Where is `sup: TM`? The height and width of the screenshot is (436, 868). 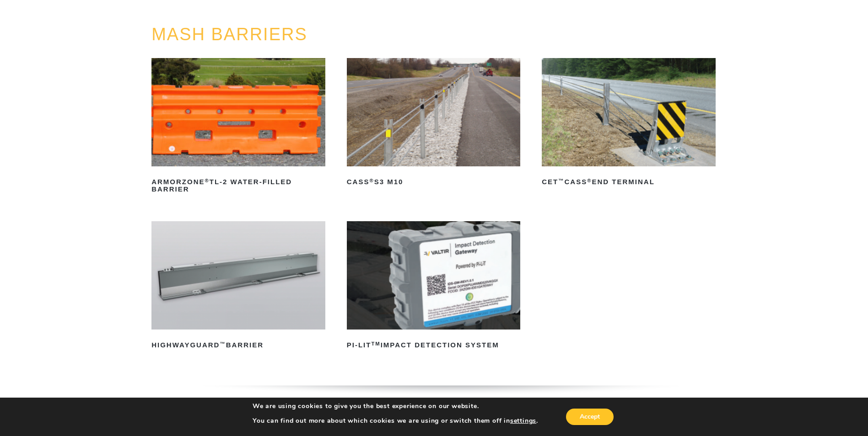
sup: TM is located at coordinates (375, 343).